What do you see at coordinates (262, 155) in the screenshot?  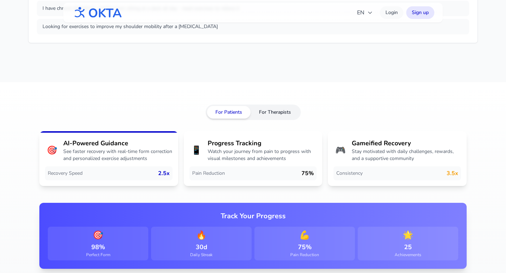 I see `p: Watch your journey from pain to progress with visual milestones and achievements` at bounding box center [262, 155].